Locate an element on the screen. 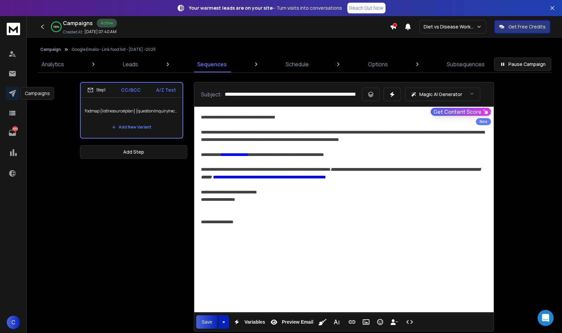 The image size is (562, 333). div: Active is located at coordinates (107, 23).